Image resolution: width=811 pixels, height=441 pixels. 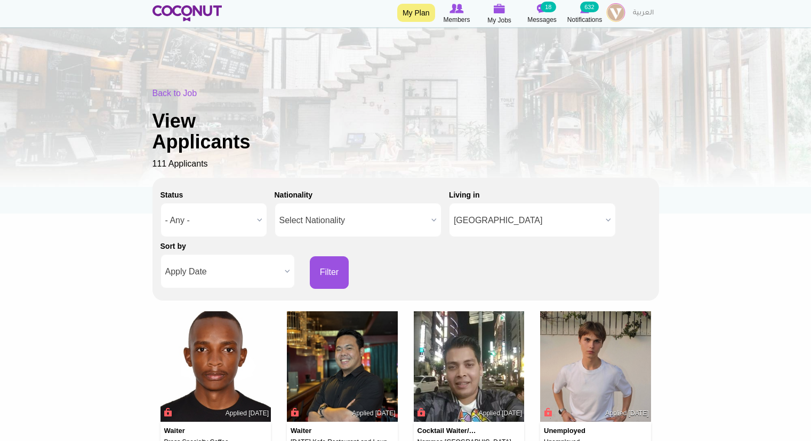 What do you see at coordinates (457, 14) in the screenshot?
I see `a: Browse Members Members` at bounding box center [457, 14].